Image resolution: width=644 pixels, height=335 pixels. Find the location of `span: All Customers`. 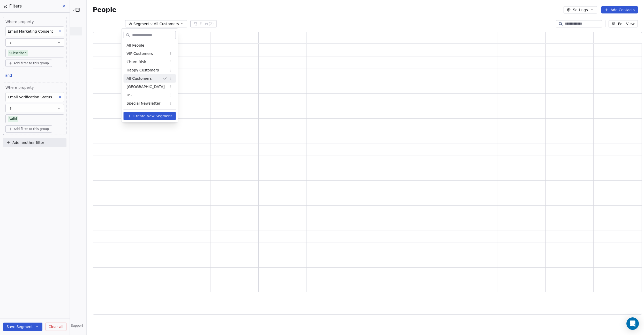

span: All Customers is located at coordinates (140, 78).